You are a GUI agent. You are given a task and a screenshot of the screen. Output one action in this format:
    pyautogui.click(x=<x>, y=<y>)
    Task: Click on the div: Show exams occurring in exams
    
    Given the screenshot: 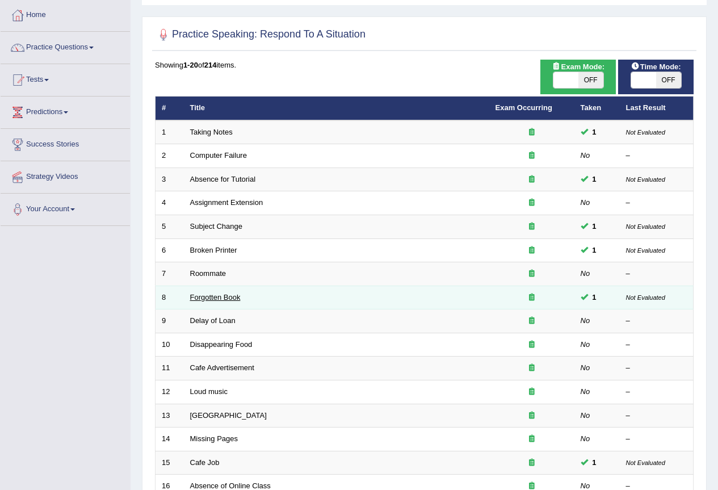 What is the action you would take?
    pyautogui.click(x=578, y=77)
    